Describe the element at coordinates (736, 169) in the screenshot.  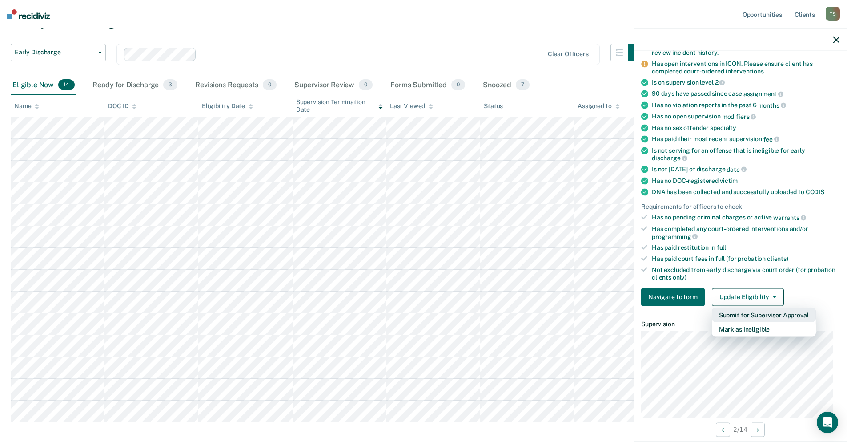
I see `span: date` at that location.